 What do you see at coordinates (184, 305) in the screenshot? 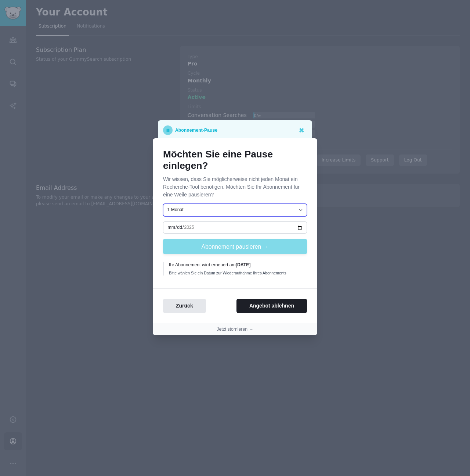
I see `button: Zurück` at bounding box center [184, 305].